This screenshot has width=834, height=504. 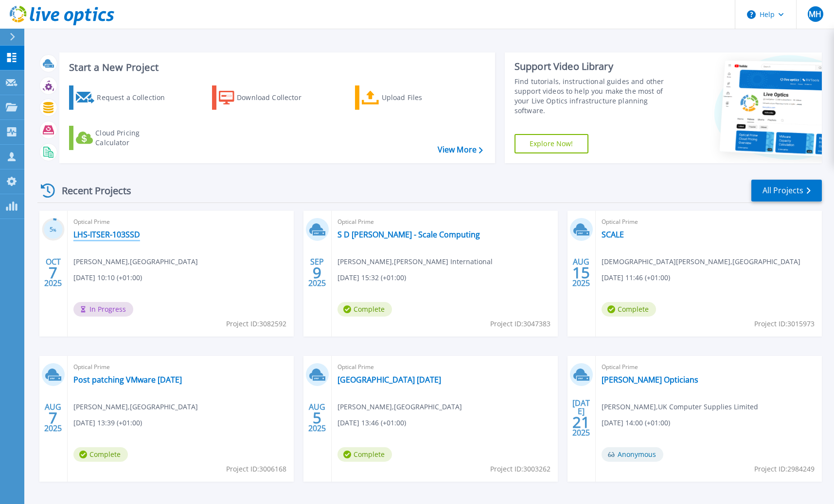 I want to click on a: All Projects, so click(x=786, y=190).